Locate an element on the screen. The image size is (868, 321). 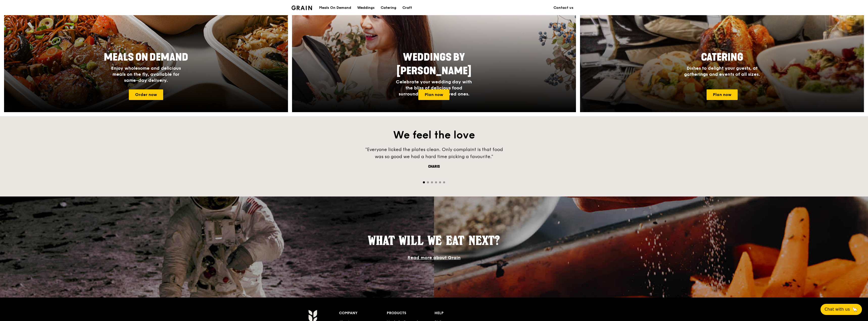
div: Charis is located at coordinates (434, 166).